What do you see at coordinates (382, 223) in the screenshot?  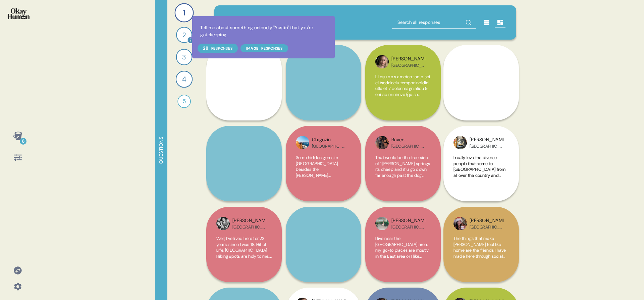 I see `img: profilepic_24726451183673323.jpg` at bounding box center [382, 223].